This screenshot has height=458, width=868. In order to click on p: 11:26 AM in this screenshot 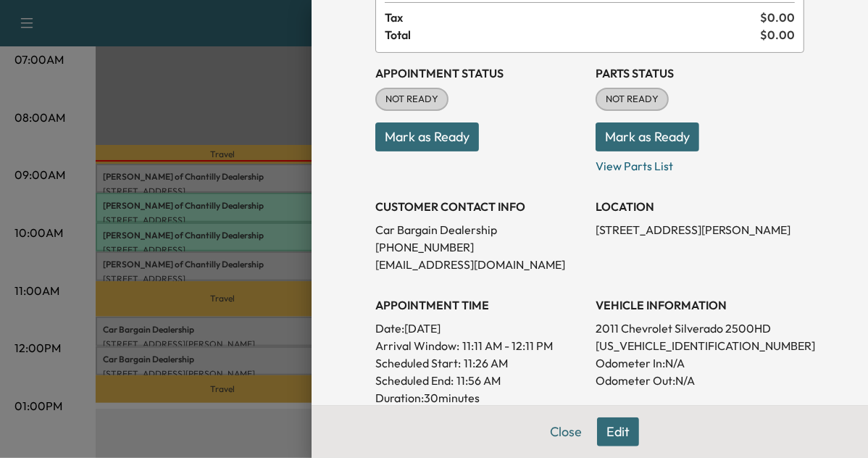, I will do `click(486, 363)`.